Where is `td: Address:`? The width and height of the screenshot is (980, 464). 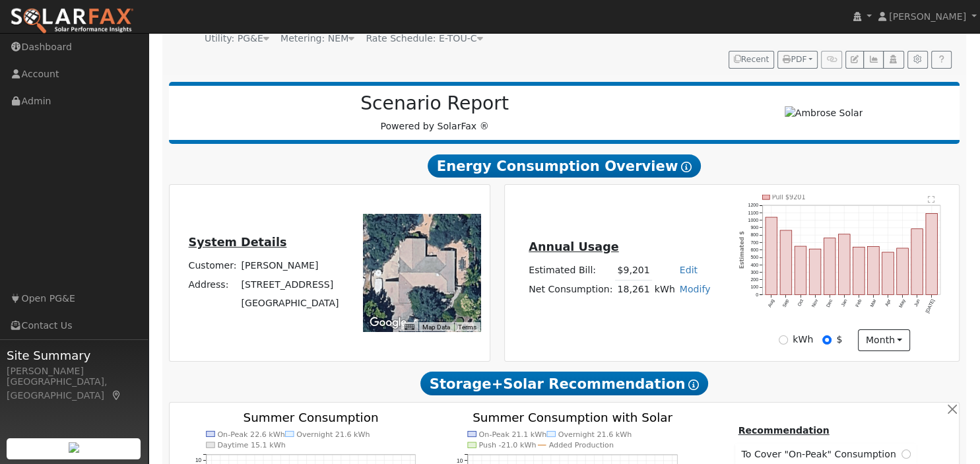
td: Address: is located at coordinates (213, 285).